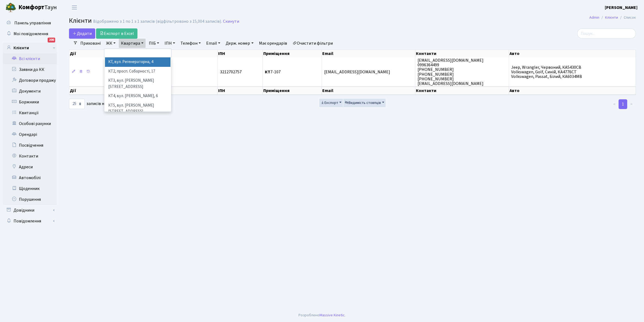  I want to click on a: Очистити фільтри, so click(313, 44).